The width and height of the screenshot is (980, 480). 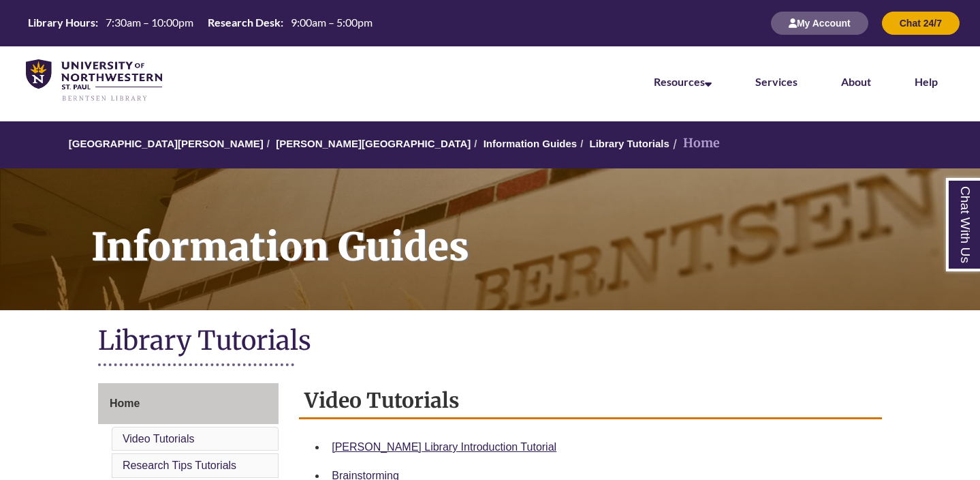 What do you see at coordinates (926, 81) in the screenshot?
I see `a: Help` at bounding box center [926, 81].